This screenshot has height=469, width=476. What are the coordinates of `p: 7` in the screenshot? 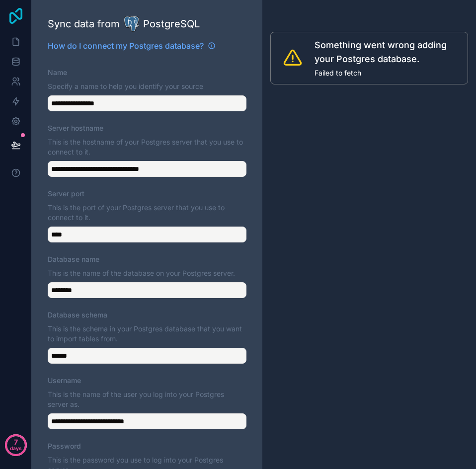 It's located at (16, 442).